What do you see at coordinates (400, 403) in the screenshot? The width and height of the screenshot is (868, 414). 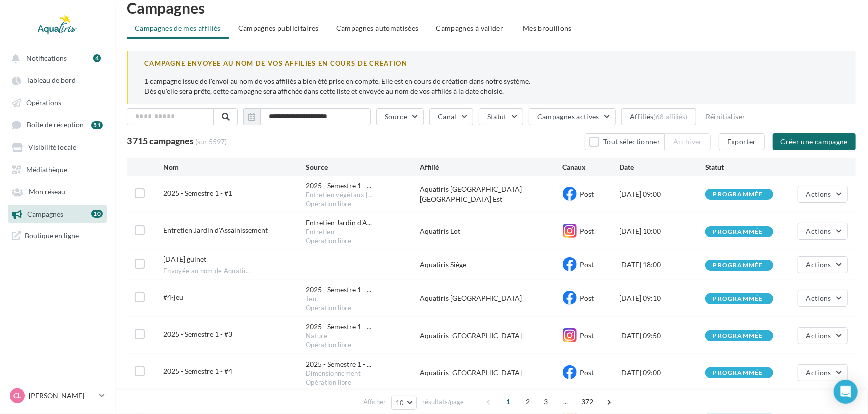 I see `span: 10` at bounding box center [400, 403].